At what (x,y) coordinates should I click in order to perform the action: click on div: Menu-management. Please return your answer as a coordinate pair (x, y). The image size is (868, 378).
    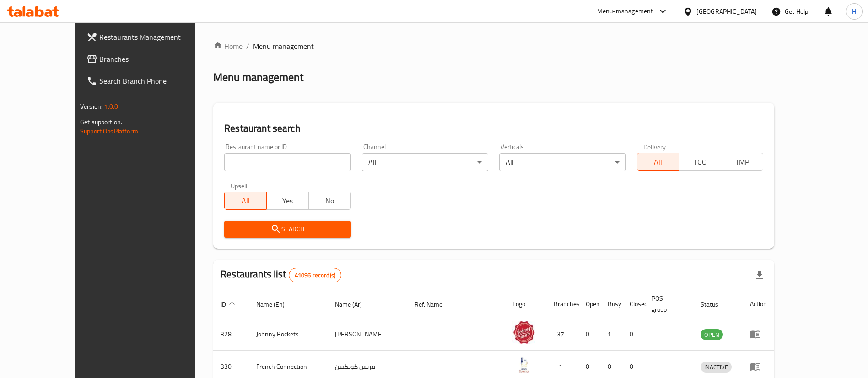
    Looking at the image, I should click on (625, 12).